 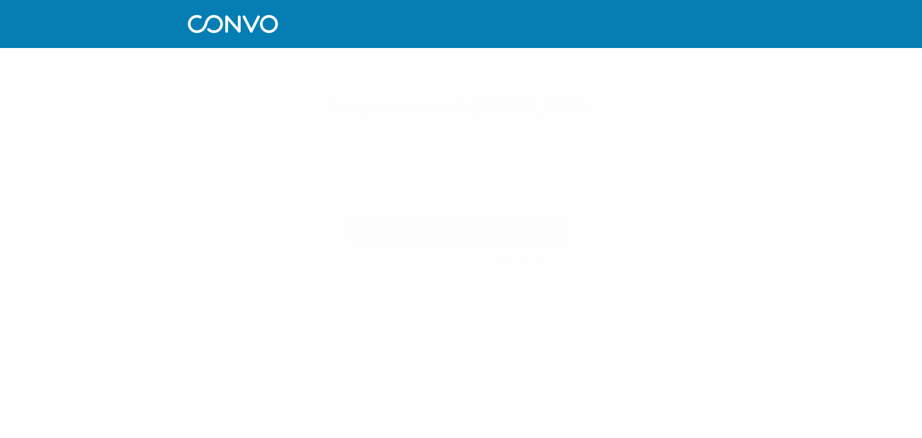 I want to click on button: Sign up, so click(x=457, y=230).